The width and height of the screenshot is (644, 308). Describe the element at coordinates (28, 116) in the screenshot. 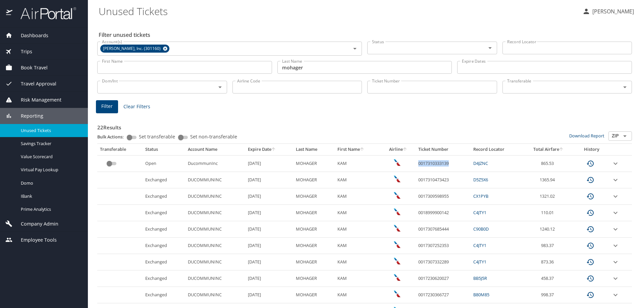

I see `span: Reporting` at that location.